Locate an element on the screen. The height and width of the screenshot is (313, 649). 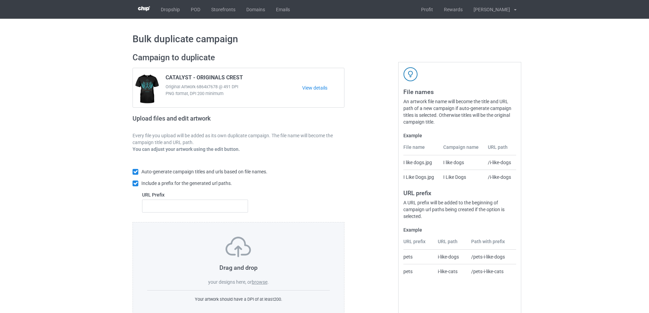
td: /pets-i-like-cats is located at coordinates (492, 271).